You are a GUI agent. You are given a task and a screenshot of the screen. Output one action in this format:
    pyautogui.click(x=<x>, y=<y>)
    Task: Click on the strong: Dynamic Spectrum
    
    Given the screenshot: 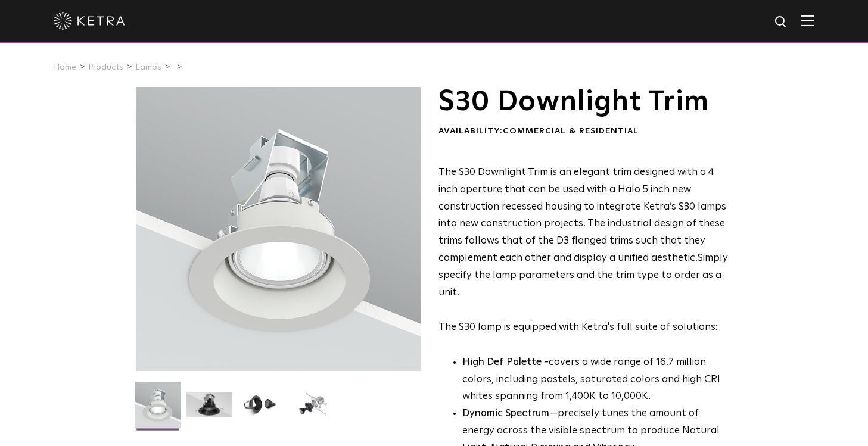 What is the action you would take?
    pyautogui.click(x=505, y=413)
    